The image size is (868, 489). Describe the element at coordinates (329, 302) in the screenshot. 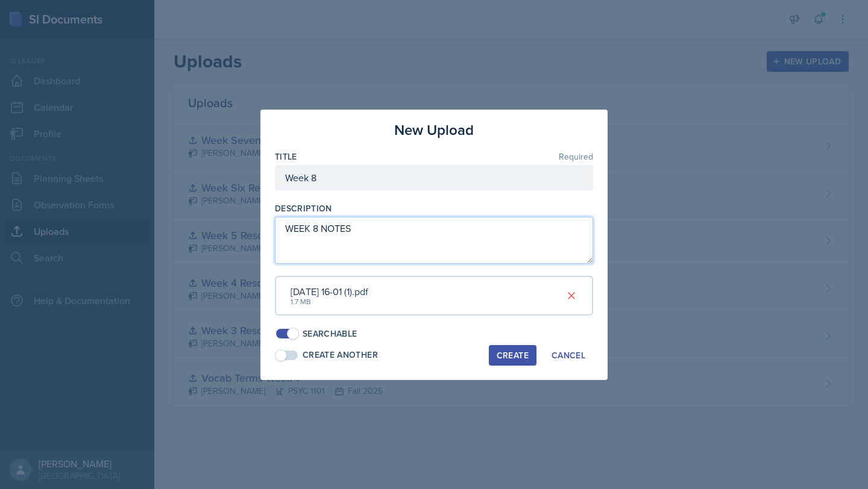

I see `div: 1.7 MB` at that location.